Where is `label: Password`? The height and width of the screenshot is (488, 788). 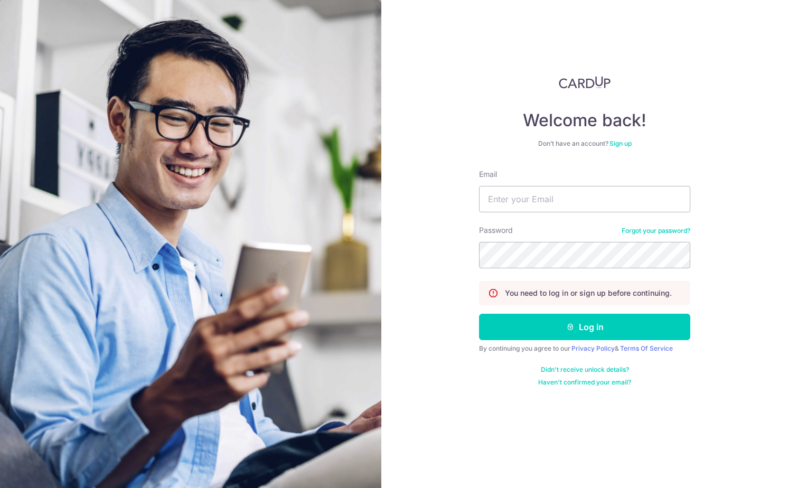 label: Password is located at coordinates (496, 230).